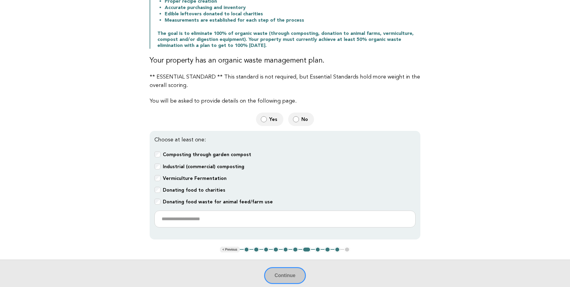 This screenshot has width=570, height=287. What do you see at coordinates (293, 20) in the screenshot?
I see `li: Measurements are established for each step of the process` at bounding box center [293, 20].